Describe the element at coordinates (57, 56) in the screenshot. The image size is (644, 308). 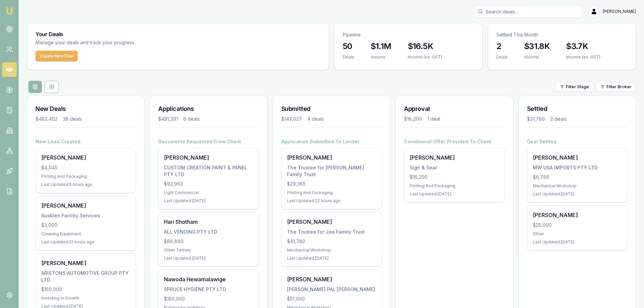
I see `a: Create New Deal` at that location.